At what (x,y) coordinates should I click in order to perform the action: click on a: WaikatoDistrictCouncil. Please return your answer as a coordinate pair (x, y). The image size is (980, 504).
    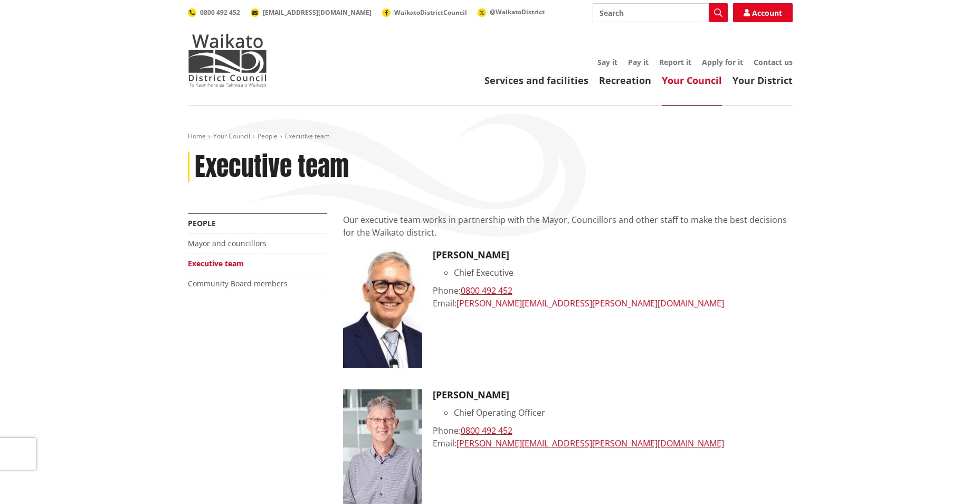
    Looking at the image, I should click on (424, 12).